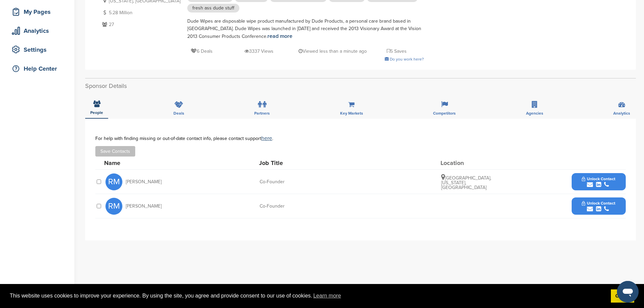 Image resolution: width=644 pixels, height=308 pixels. I want to click on a: Analytics, so click(37, 31).